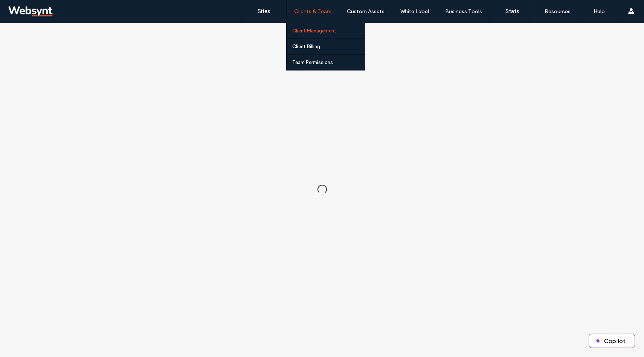 This screenshot has height=357, width=644. Describe the element at coordinates (25, 9) in the screenshot. I see `span: Help` at that location.